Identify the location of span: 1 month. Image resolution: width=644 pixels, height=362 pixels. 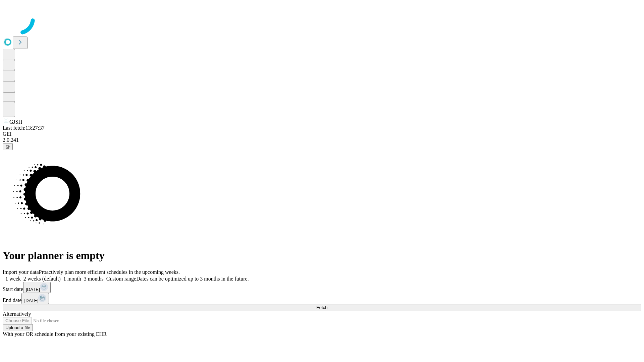
(72, 278).